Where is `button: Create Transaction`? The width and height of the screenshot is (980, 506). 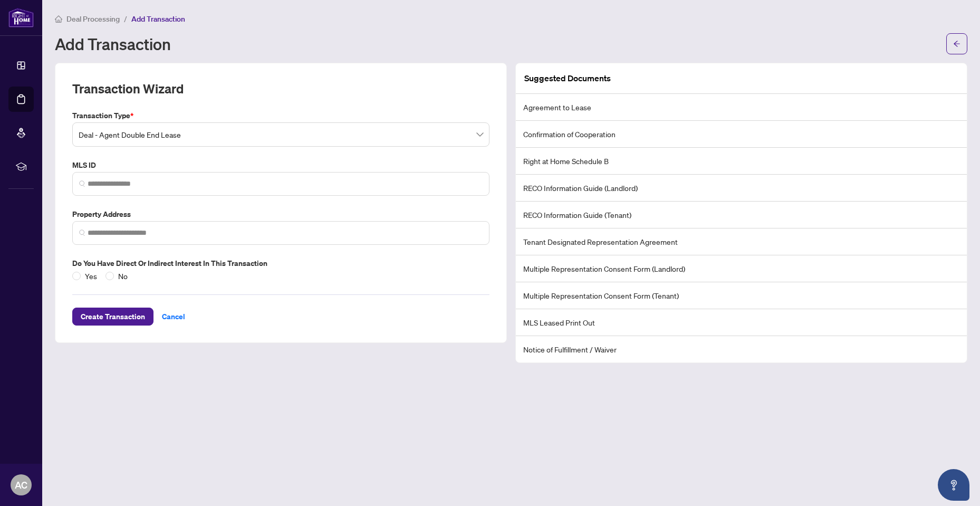 button: Create Transaction is located at coordinates (113, 316).